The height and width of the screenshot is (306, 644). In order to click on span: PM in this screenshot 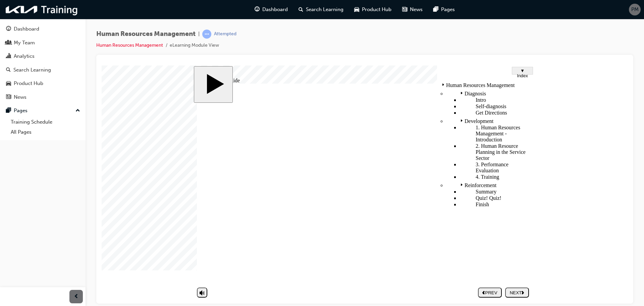, I will do `click(635, 9)`.